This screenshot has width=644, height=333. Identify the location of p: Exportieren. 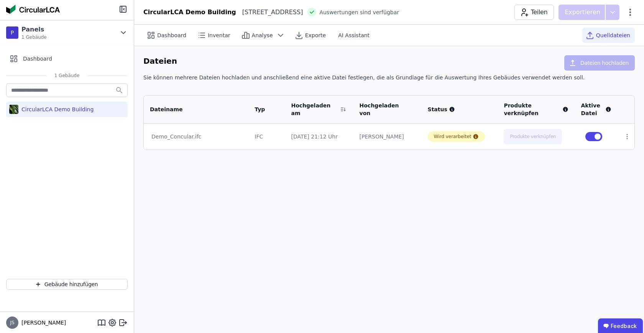
(583, 12).